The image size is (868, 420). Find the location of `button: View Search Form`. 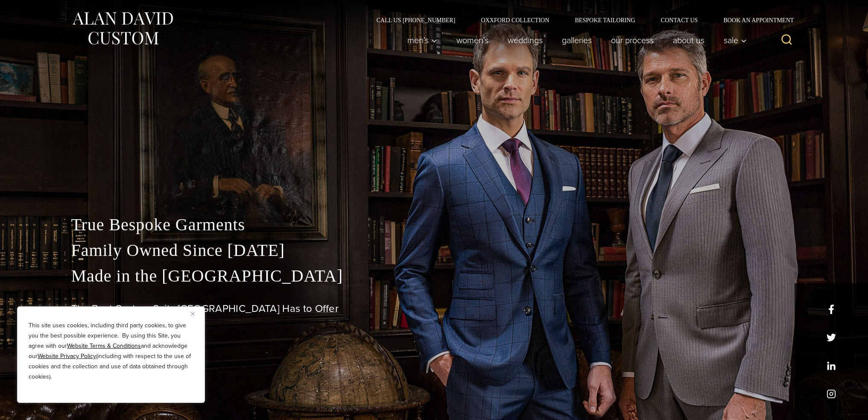

button: View Search Form is located at coordinates (787, 40).